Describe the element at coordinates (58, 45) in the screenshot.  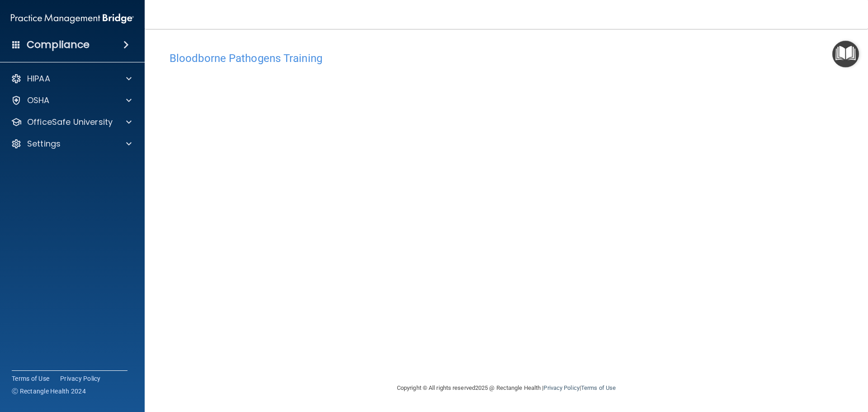
I see `h4: Compliance` at that location.